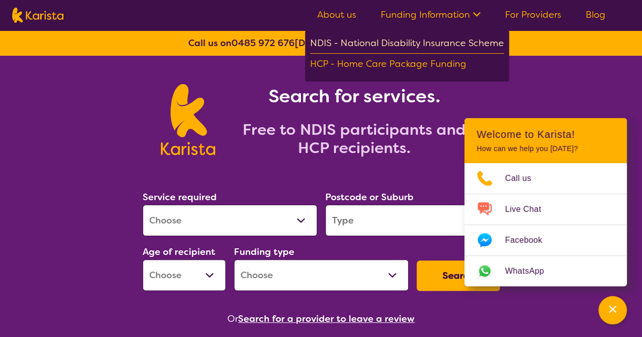 Image resolution: width=642 pixels, height=337 pixels. What do you see at coordinates (545, 271) in the screenshot?
I see `a: Web link opens in a new tab.` at bounding box center [545, 271].